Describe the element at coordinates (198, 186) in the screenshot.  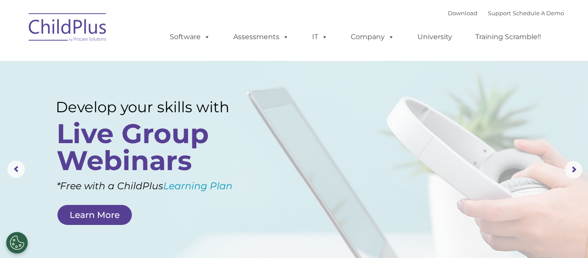
I see `a: Learning Plan` at that location.